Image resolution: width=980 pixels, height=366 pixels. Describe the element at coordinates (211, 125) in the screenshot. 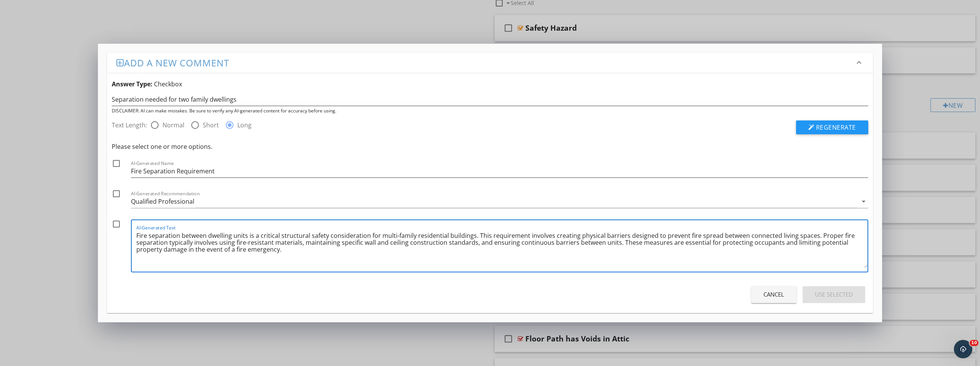

I see `label: Short` at that location.